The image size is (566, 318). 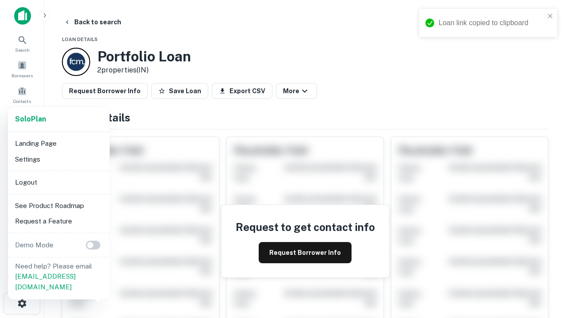 I want to click on div: Chat Widget, so click(x=544, y=240).